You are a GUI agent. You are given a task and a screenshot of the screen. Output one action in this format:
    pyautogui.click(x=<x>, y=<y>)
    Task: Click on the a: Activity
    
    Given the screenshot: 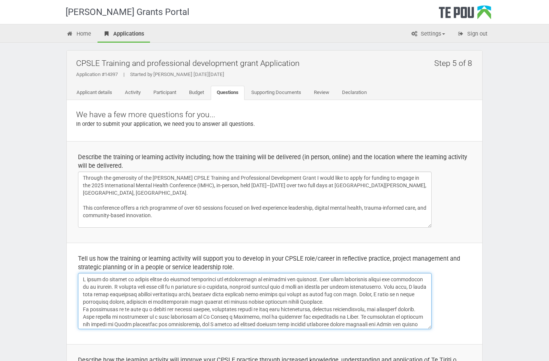 What is the action you would take?
    pyautogui.click(x=133, y=93)
    